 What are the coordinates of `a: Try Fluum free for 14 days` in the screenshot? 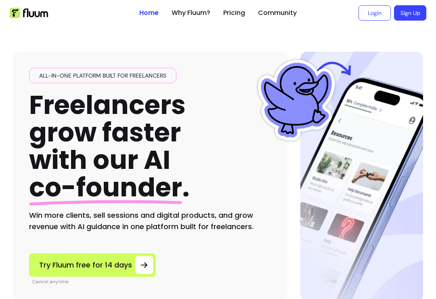 It's located at (92, 265).